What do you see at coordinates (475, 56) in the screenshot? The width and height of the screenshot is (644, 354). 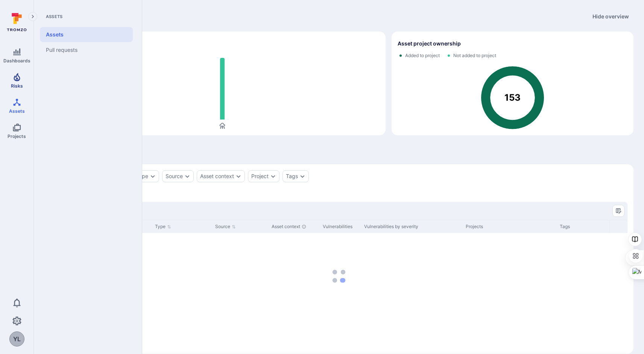 I see `span: Not added to project` at bounding box center [475, 56].